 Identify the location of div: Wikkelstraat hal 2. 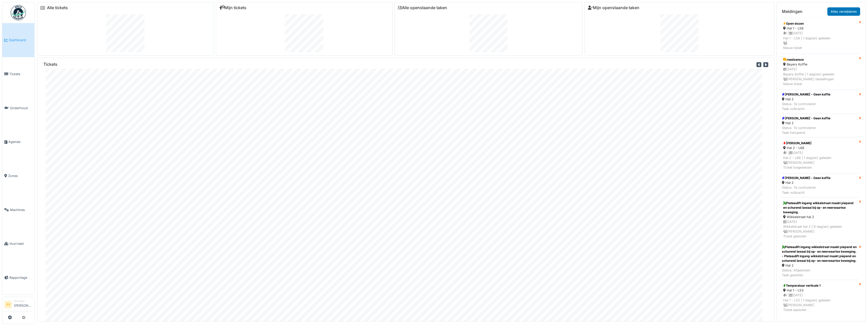
(820, 217).